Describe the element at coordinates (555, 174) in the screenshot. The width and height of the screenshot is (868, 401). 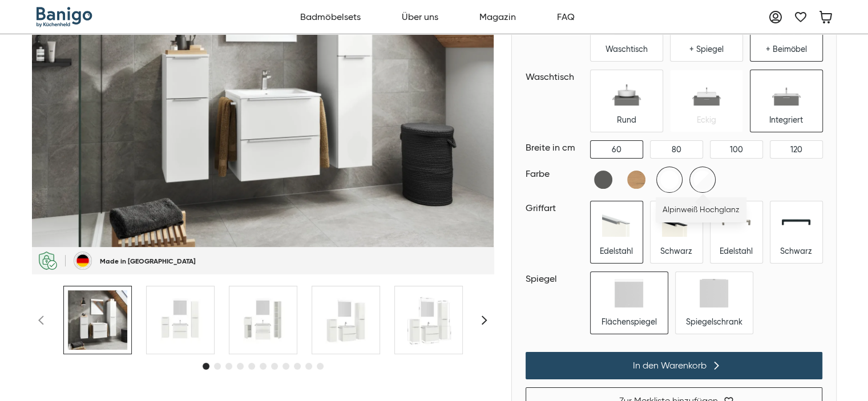
I see `div: Farbe` at that location.